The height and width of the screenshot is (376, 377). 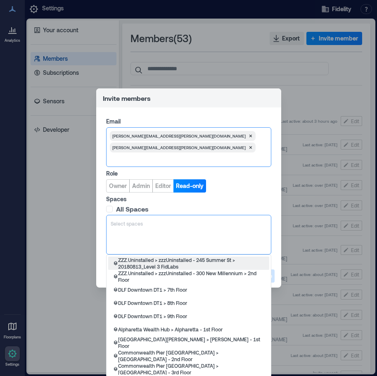 I want to click on label: Spaces, so click(x=188, y=199).